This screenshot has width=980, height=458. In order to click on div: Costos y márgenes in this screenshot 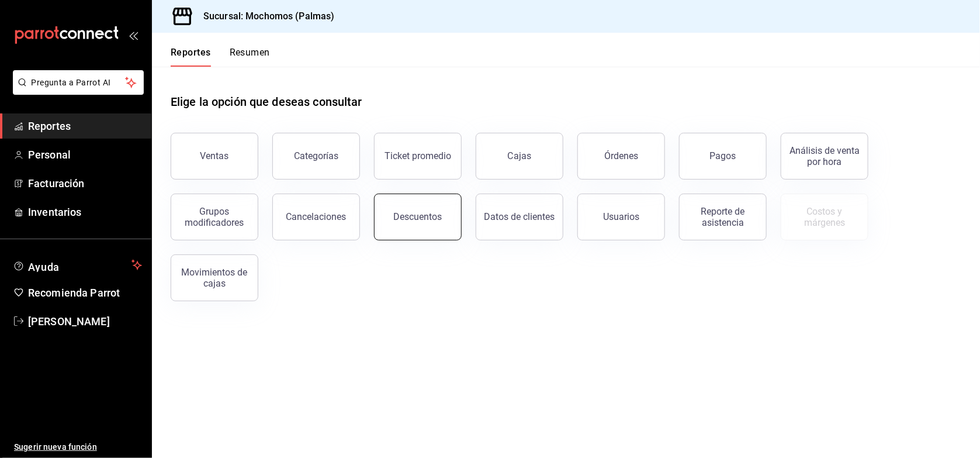, I will do `click(824, 217)`.